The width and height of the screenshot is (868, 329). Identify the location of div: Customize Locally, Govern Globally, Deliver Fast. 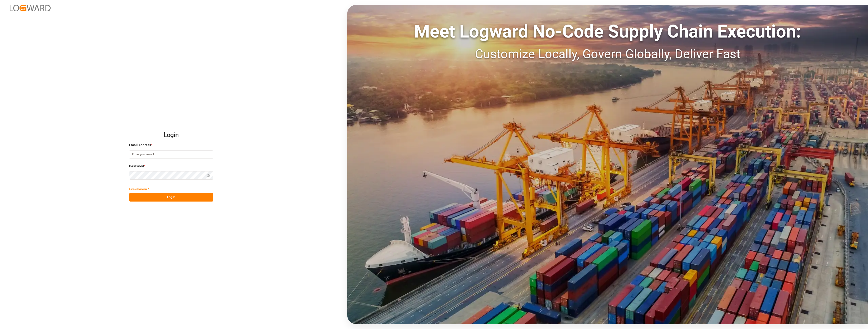
(608, 54).